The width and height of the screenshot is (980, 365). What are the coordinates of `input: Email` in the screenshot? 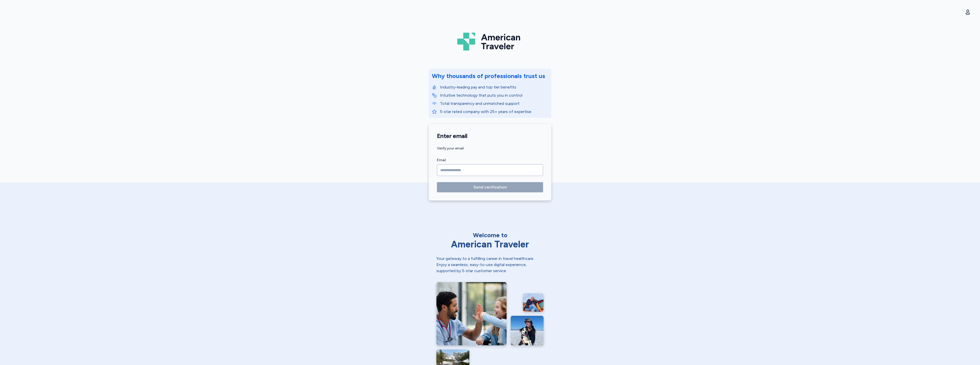 It's located at (490, 170).